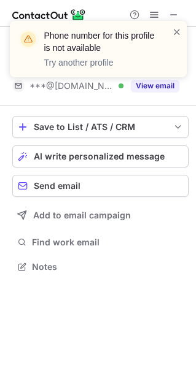  Describe the element at coordinates (57, 186) in the screenshot. I see `span: Send email` at that location.